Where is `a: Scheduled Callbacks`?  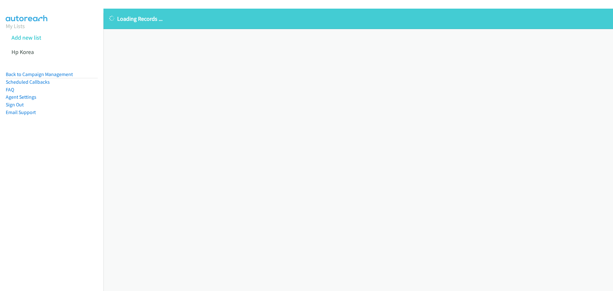
a: Scheduled Callbacks is located at coordinates (28, 82).